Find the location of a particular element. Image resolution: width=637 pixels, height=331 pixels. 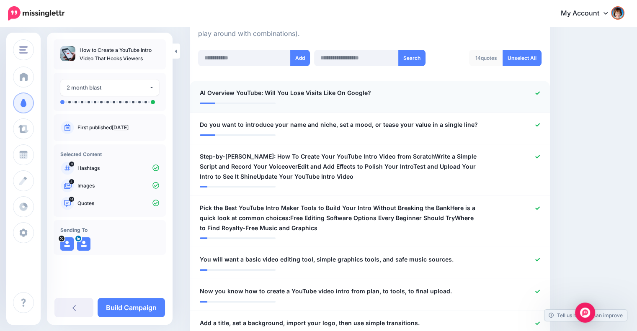

li: A post will be sent on day 18 is located at coordinates (133, 102).